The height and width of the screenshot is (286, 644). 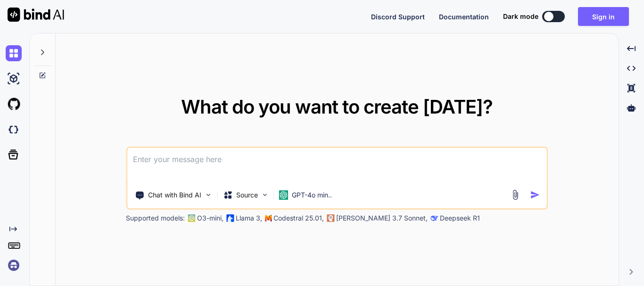 I want to click on img: darkCloudIdeIcon, so click(x=14, y=130).